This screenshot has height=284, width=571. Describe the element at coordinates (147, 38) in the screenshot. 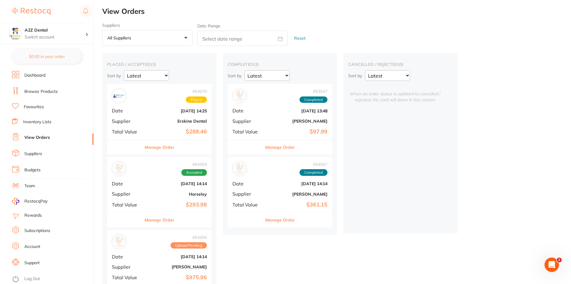

I see `button: All suppliers` at that location.